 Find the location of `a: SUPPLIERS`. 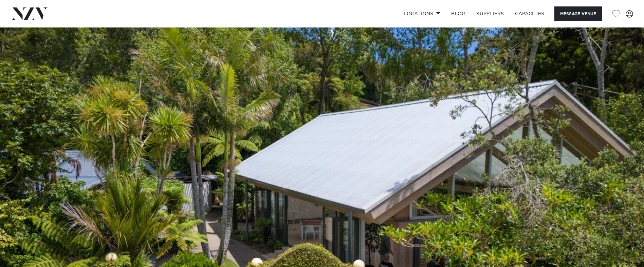

a: SUPPLIERS is located at coordinates (490, 13).